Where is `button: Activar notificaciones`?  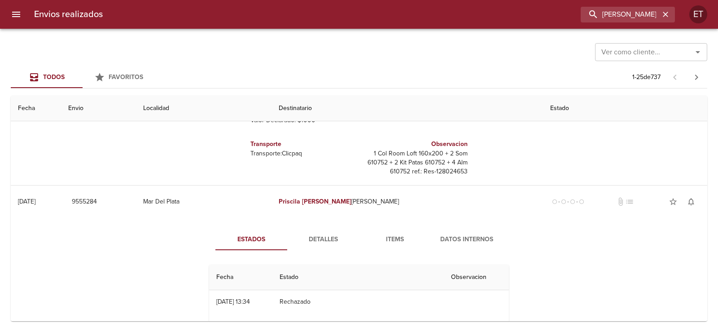 button: Activar notificaciones is located at coordinates (691, 202).